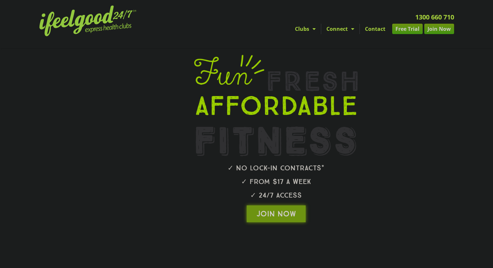 This screenshot has width=493, height=268. Describe the element at coordinates (434, 17) in the screenshot. I see `a: 1300 660 710` at that location.